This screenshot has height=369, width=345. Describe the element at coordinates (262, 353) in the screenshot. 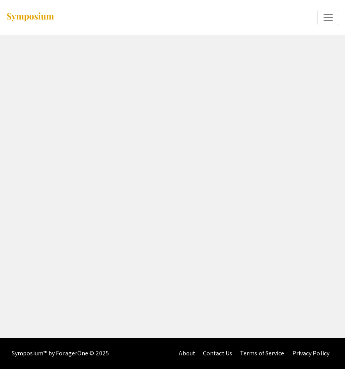

I see `a: Terms of Service` at that location.